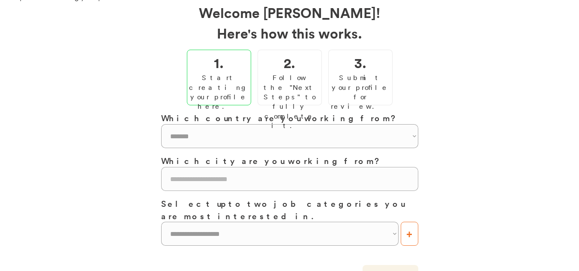 This screenshot has width=579, height=271. Describe the element at coordinates (289, 63) in the screenshot. I see `h2: 2.` at that location.